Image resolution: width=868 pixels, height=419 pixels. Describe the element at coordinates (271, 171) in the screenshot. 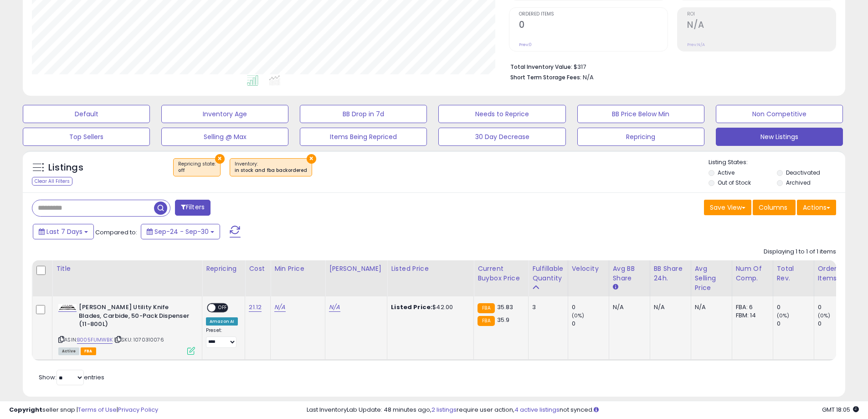

I see `div: in stock and fba backordered` at that location.